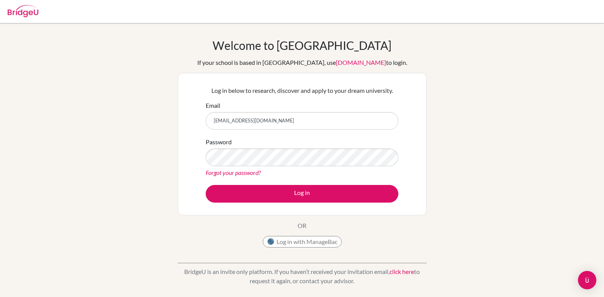 This screenshot has width=604, height=297. Describe the element at coordinates (233, 172) in the screenshot. I see `a: Forgot your password?` at that location.